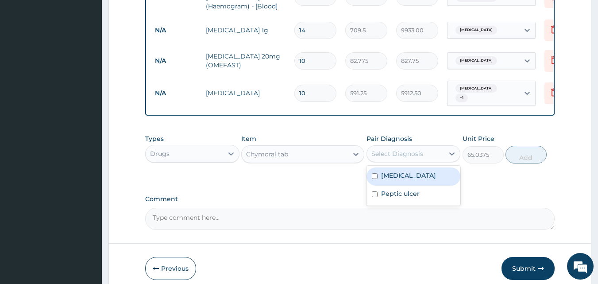  What do you see at coordinates (87, 130) in the screenshot?
I see `span: We're online!` at bounding box center [87, 130].